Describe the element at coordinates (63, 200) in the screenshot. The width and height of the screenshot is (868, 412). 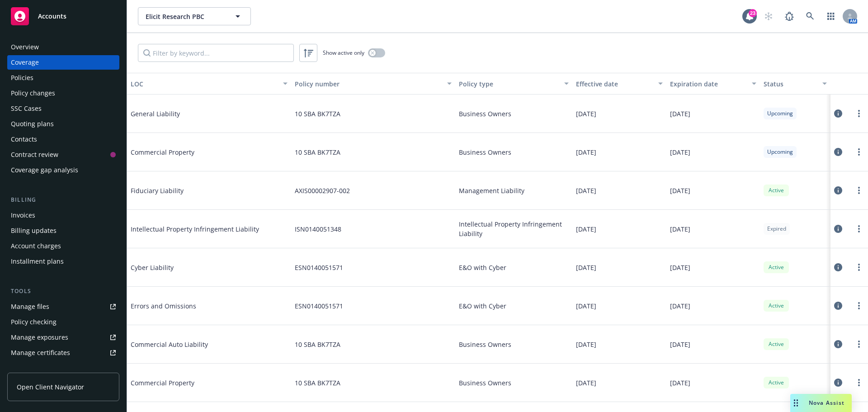
I see `div: Billing` at that location.